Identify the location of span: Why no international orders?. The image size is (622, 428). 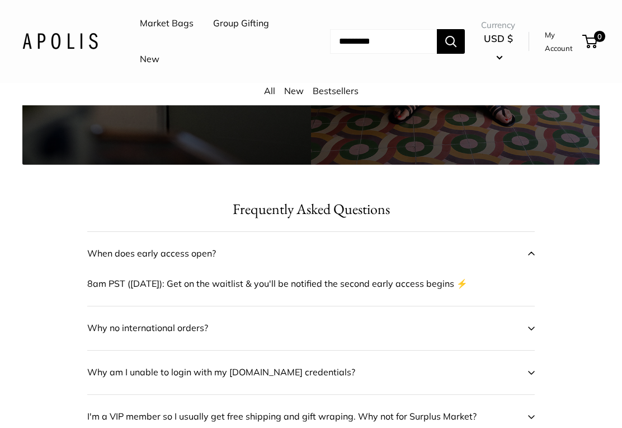
(303, 328).